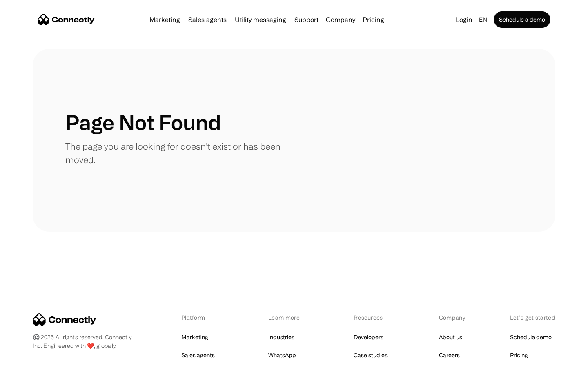 Image resolution: width=588 pixels, height=367 pixels. What do you see at coordinates (449, 355) in the screenshot?
I see `a: Careers` at bounding box center [449, 355].